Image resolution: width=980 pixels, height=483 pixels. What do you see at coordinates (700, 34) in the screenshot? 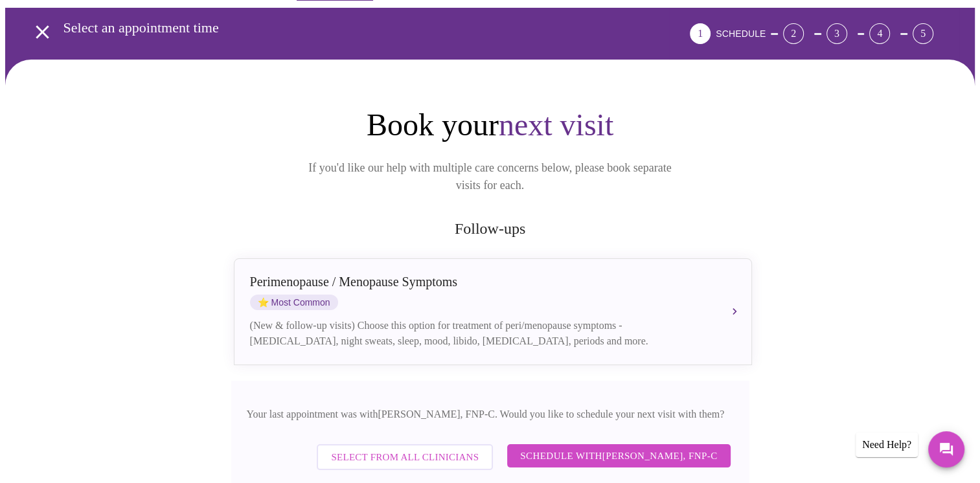
I see `div: 1` at bounding box center [700, 34].